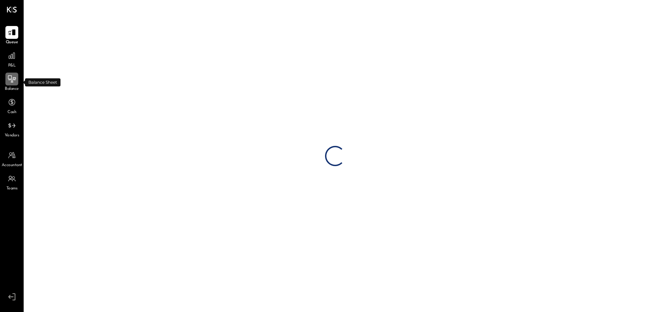  I want to click on a: P&L, so click(12, 59).